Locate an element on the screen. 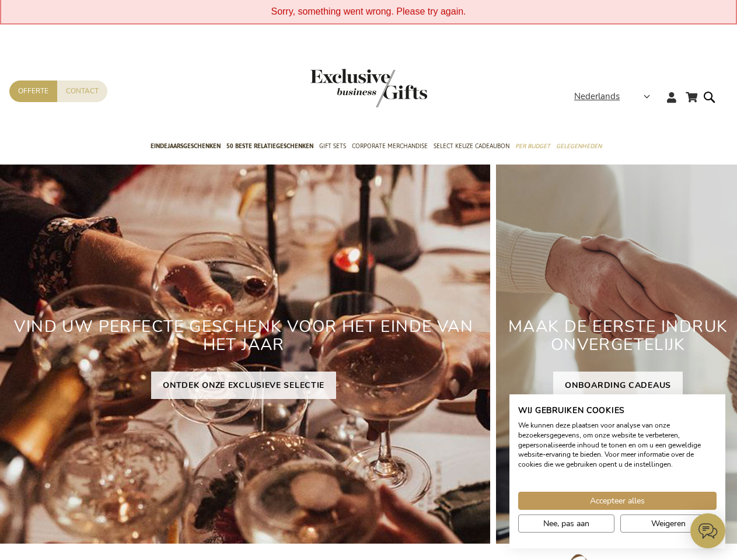 Image resolution: width=737 pixels, height=560 pixels. a: ONBOARDING CADEAUS is located at coordinates (618, 385).